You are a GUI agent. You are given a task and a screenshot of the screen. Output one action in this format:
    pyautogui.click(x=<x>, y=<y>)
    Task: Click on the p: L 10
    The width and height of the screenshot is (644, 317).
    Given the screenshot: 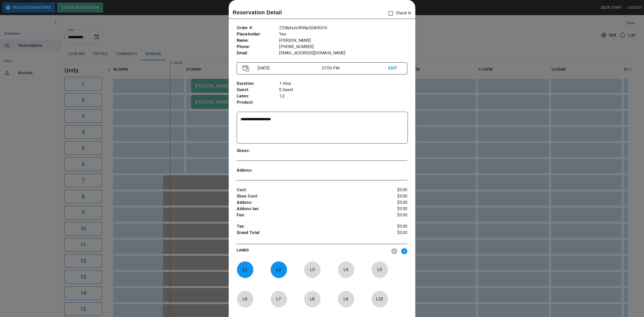 What is the action you would take?
    pyautogui.click(x=380, y=299)
    